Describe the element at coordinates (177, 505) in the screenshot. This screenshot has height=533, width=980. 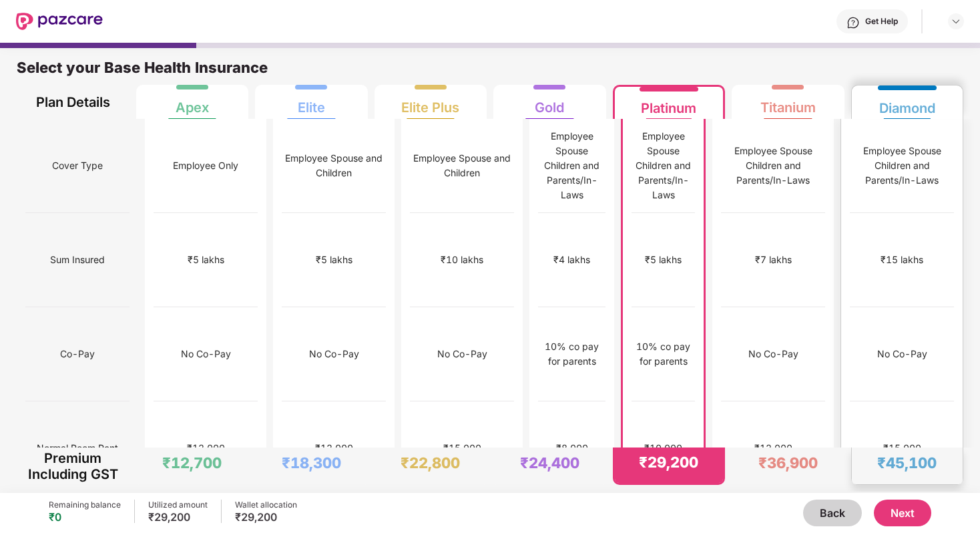
I see `div: Utilized amount` at that location.